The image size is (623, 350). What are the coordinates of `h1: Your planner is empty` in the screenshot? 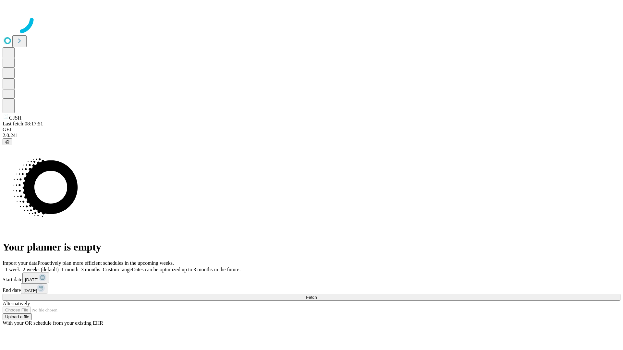 It's located at (311, 247).